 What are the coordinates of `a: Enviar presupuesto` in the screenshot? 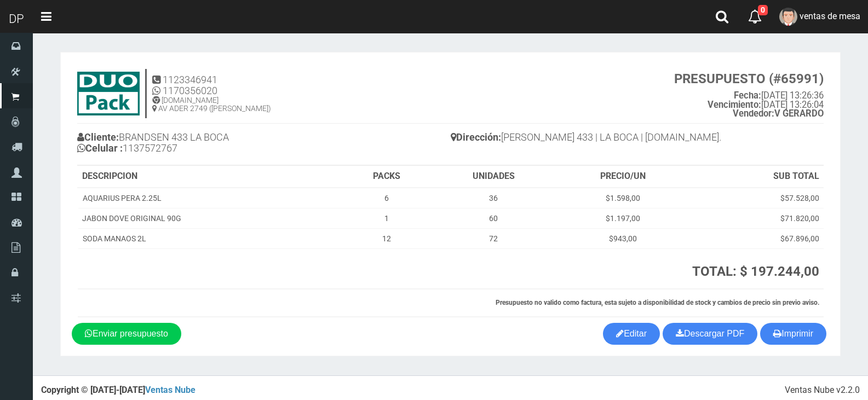 It's located at (126, 334).